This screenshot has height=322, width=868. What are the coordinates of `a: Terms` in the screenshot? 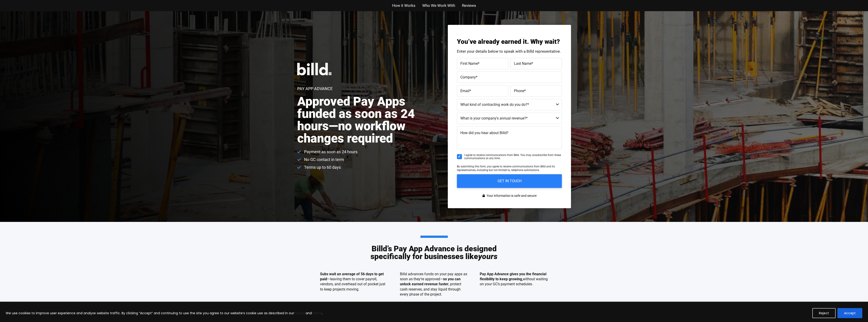 It's located at (317, 313).